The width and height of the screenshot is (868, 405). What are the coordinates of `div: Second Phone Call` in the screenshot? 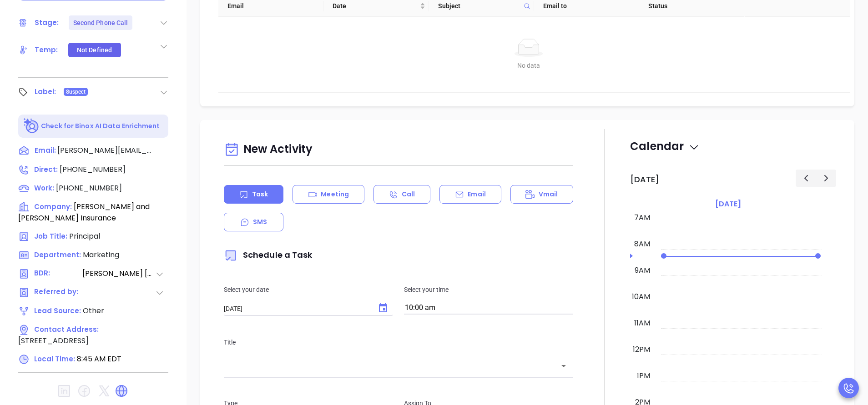 It's located at (100, 23).